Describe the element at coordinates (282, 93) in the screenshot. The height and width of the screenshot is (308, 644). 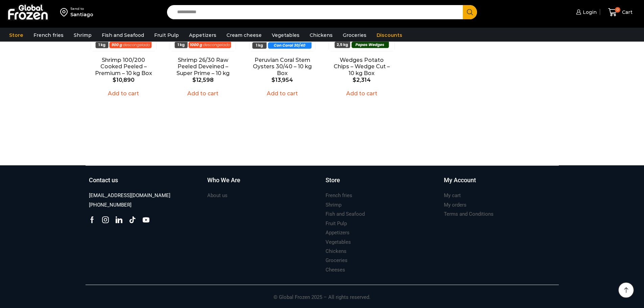
I see `a: Add to cart: “Peruvian Coral Stem Oysters 30/40 - 10 kg Box”` at that location.